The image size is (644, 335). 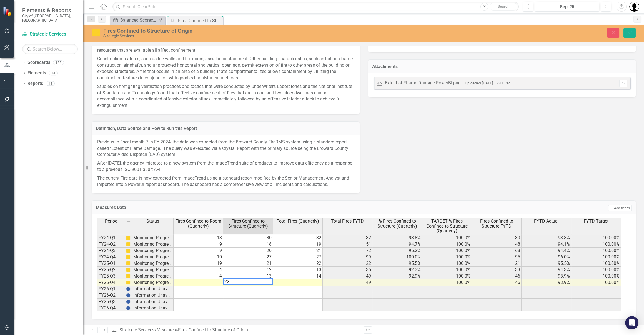 I want to click on td: 68, so click(x=497, y=251).